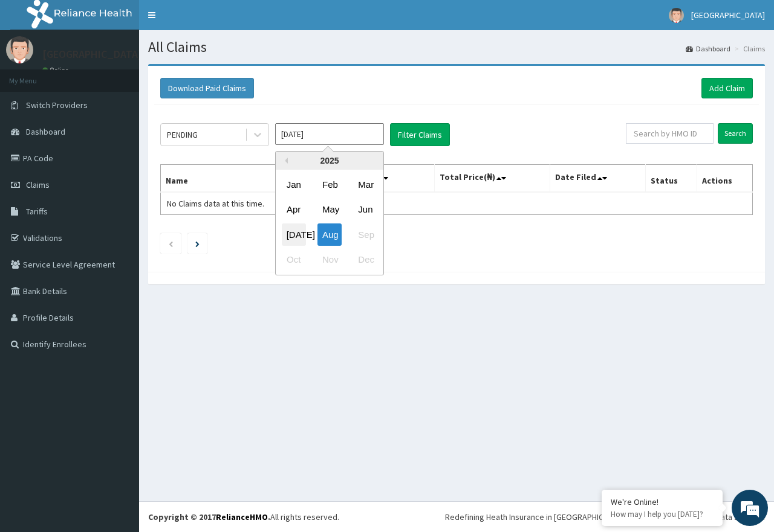 The height and width of the screenshot is (532, 774). Describe the element at coordinates (37, 212) in the screenshot. I see `span: Tariffs` at that location.